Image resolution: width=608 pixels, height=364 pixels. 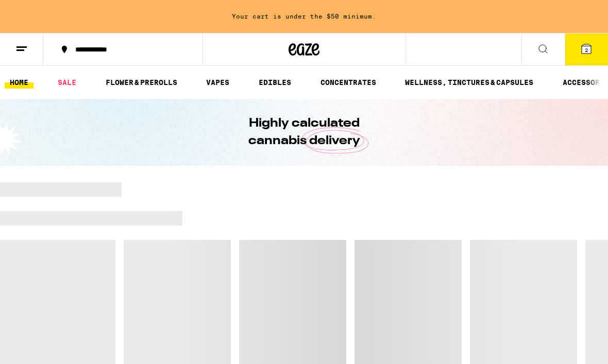 I want to click on span: 2, so click(x=586, y=50).